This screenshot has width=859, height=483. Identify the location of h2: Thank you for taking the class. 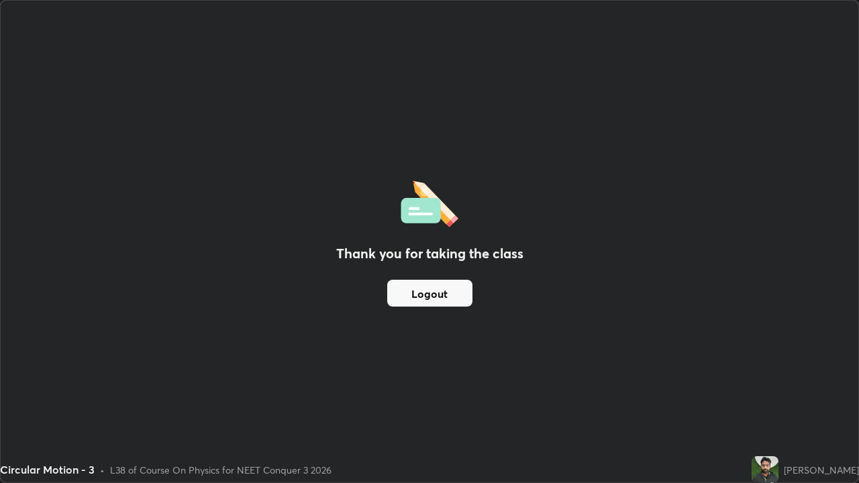
(429, 254).